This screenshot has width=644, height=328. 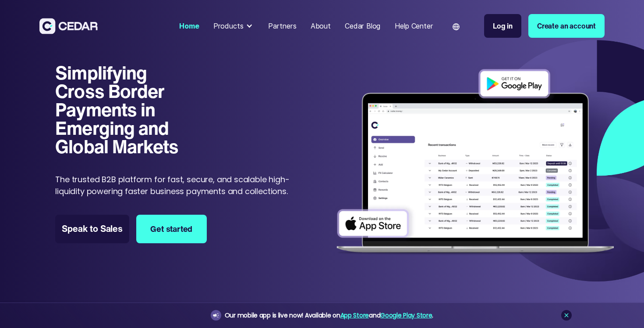 What do you see at coordinates (502, 26) in the screenshot?
I see `div: Log in` at bounding box center [502, 26].